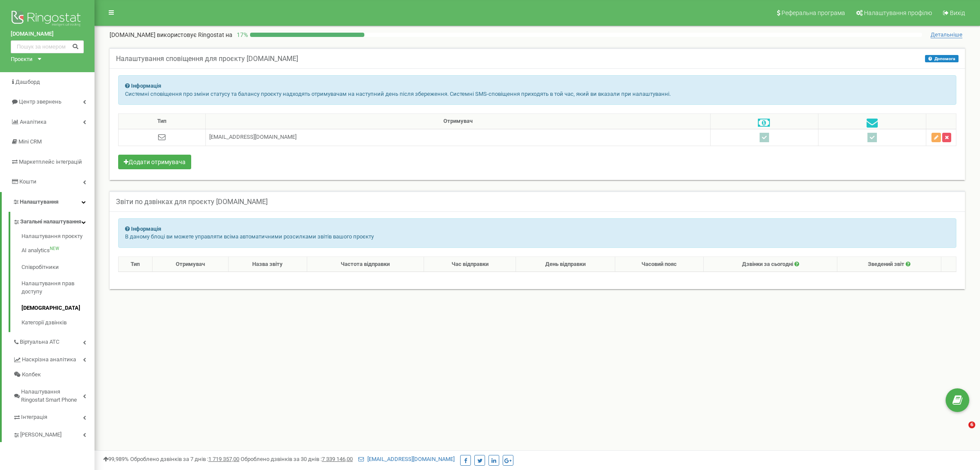 The height and width of the screenshot is (470, 980). I want to click on a: Налаштування Ringostat Smart Phone, so click(54, 394).